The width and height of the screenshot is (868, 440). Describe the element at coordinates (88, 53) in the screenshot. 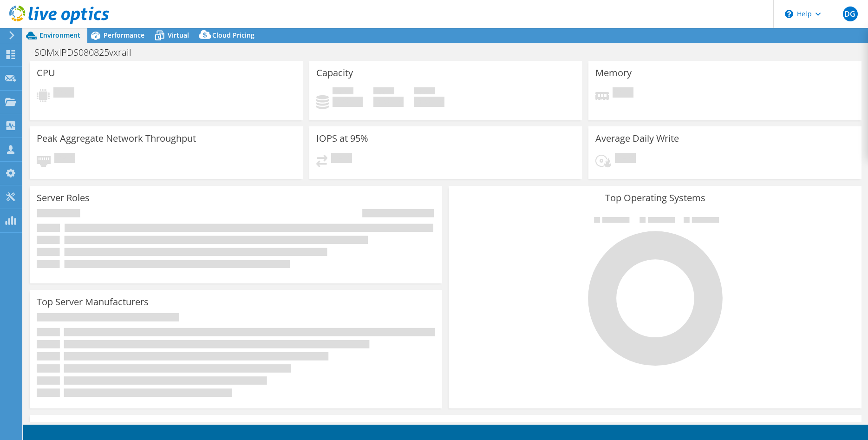

I see `h1: SOMxIPDS080825vxrail` at that location.